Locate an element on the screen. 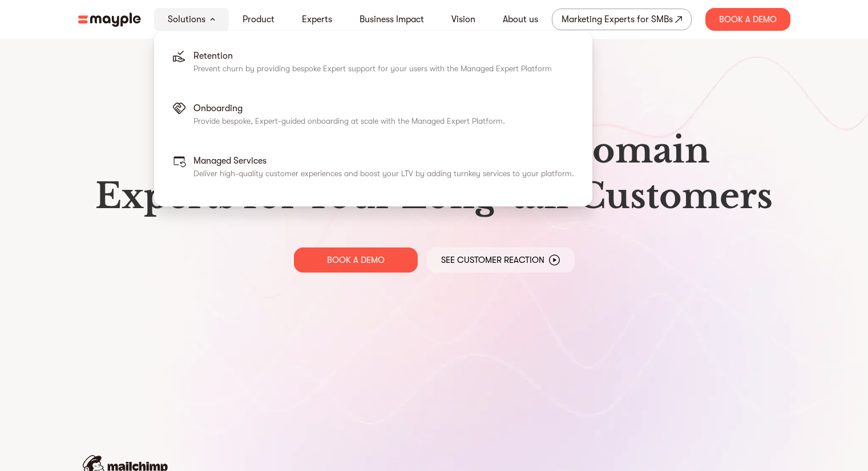  div: Marketing Experts for SMBs is located at coordinates (617, 20).